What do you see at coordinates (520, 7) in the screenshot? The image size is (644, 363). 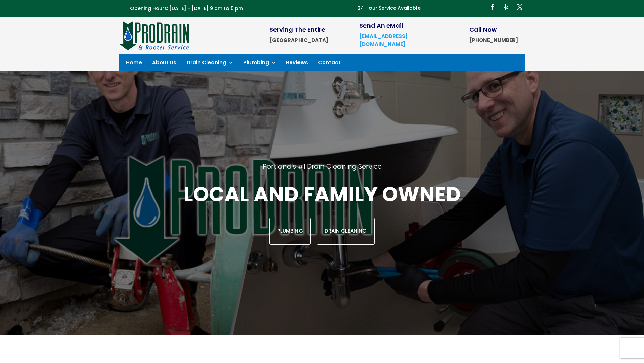 I see `a: Follow on X` at bounding box center [520, 7].